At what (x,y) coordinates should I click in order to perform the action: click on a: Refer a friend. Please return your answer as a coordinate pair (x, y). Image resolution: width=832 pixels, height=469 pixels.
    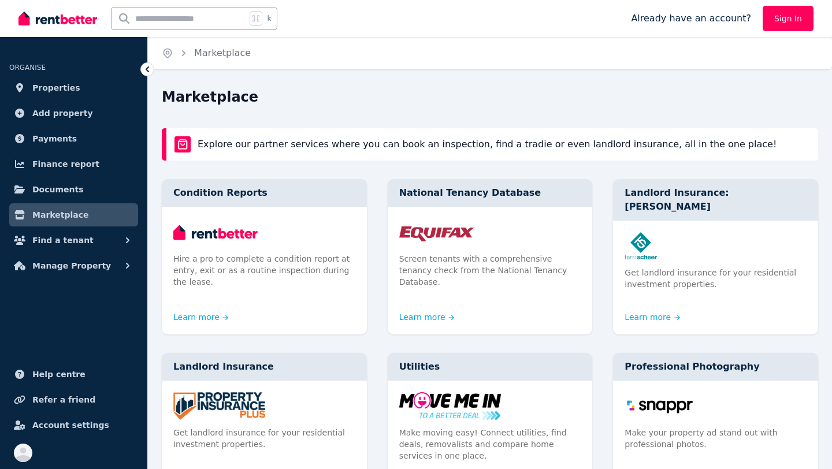
    Looking at the image, I should click on (73, 400).